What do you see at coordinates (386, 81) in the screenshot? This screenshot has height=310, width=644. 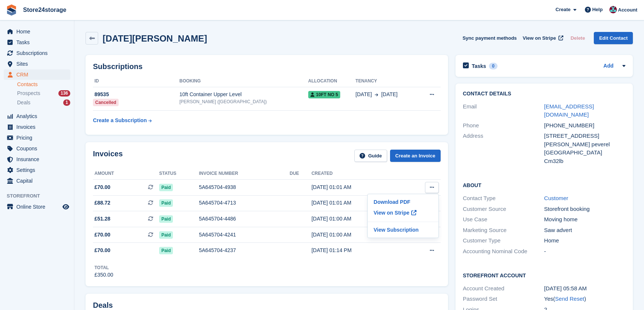 I see `th: Tenancy` at bounding box center [386, 81].